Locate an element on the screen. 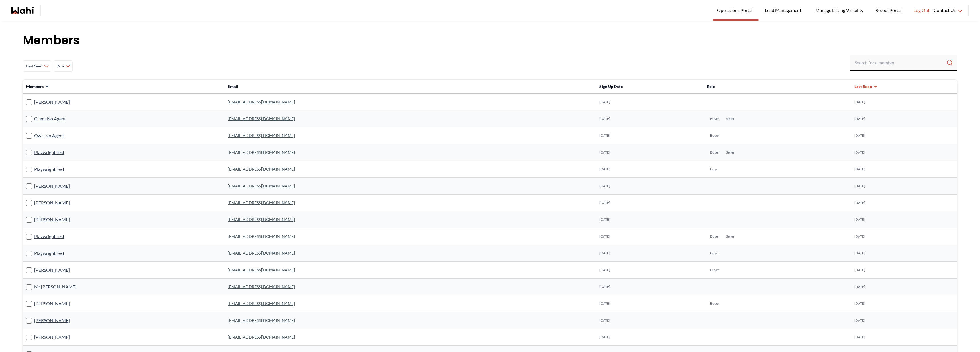  a: Wahi homepage is located at coordinates (22, 10).